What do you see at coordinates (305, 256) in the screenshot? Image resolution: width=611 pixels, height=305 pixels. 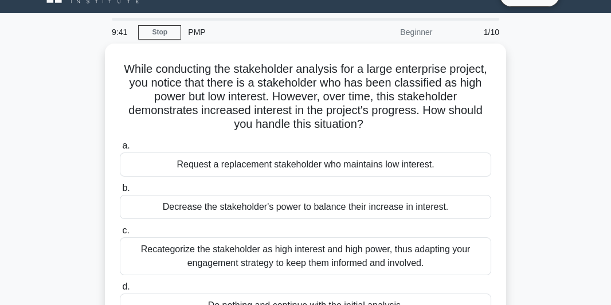 I see `div: Recategorize the stakeholder as high interest and high power, thus adapting your engagement strat...` at bounding box center [305, 256].